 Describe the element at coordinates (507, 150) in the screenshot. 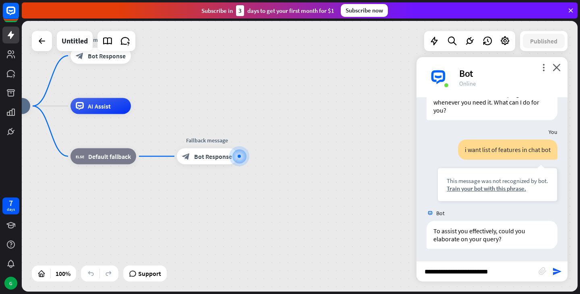

I see `div: i want list of features in chat bot` at that location.